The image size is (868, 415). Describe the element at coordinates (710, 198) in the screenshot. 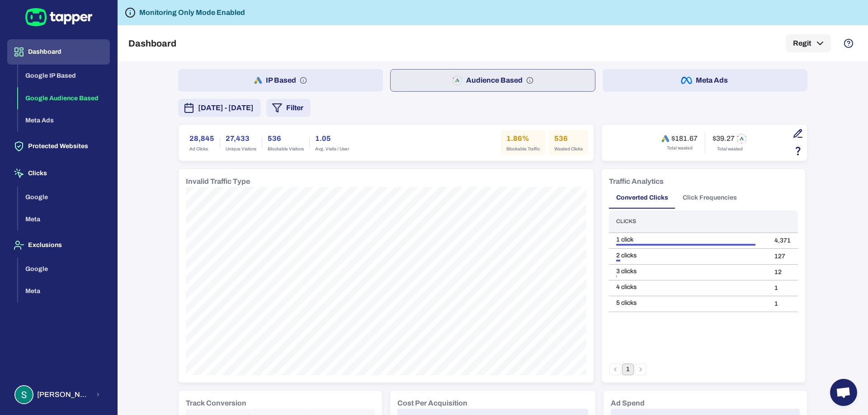

I see `button: Click Frequencies` at that location.